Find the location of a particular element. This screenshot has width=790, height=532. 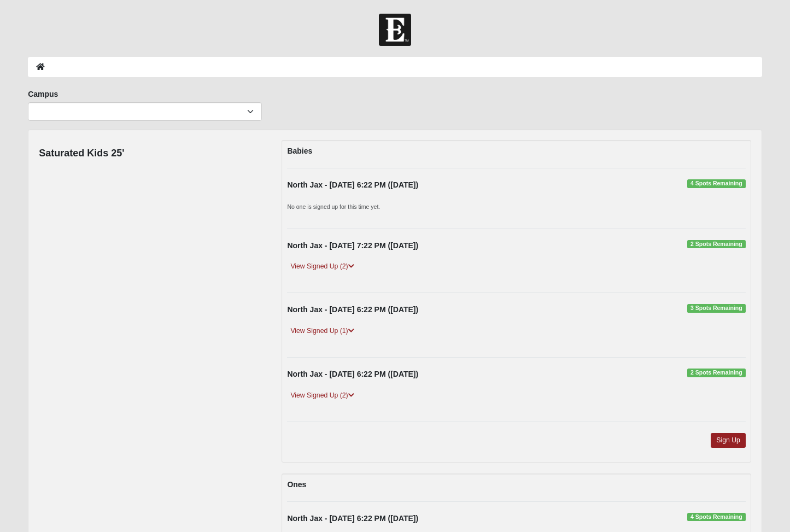

strong: Babies is located at coordinates (300, 151).